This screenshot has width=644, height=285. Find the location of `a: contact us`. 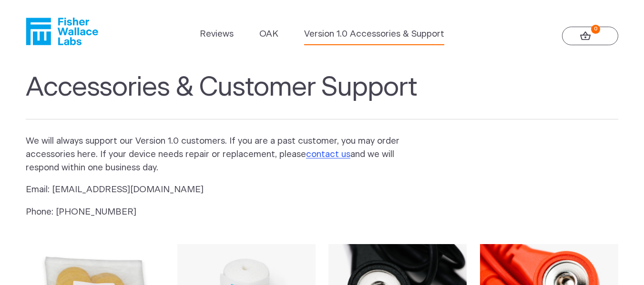

a: contact us is located at coordinates (328, 154).